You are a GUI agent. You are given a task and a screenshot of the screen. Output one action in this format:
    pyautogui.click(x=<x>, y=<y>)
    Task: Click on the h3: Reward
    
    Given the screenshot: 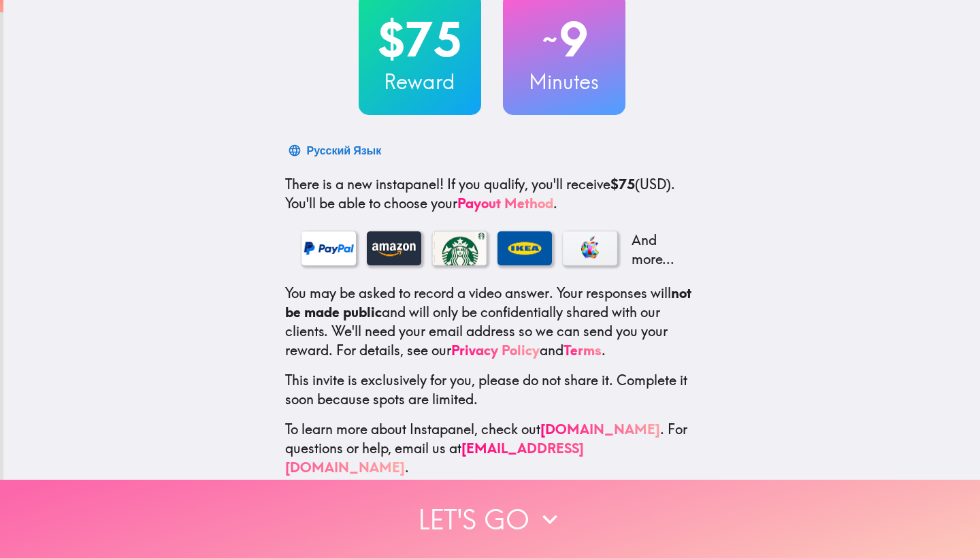 What is the action you would take?
    pyautogui.click(x=420, y=82)
    